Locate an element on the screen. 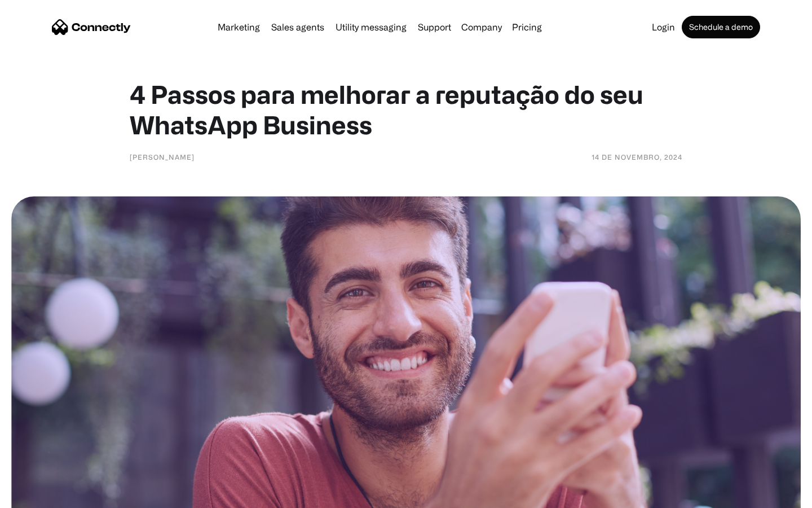  a: Marketing is located at coordinates (238, 27).